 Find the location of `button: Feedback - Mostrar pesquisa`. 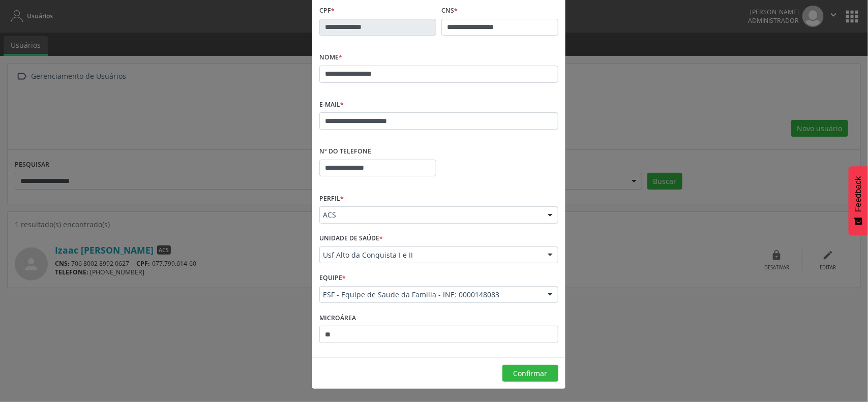

button: Feedback - Mostrar pesquisa is located at coordinates (858, 201).